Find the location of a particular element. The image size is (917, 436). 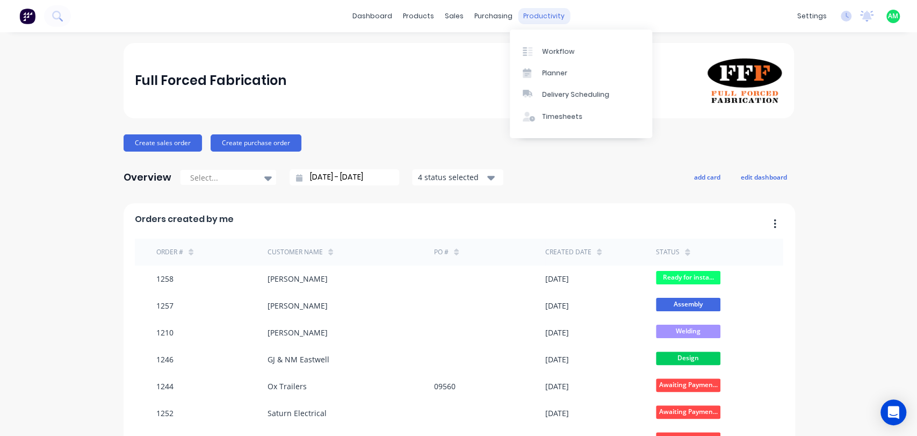

div: 09560 is located at coordinates (445, 386).